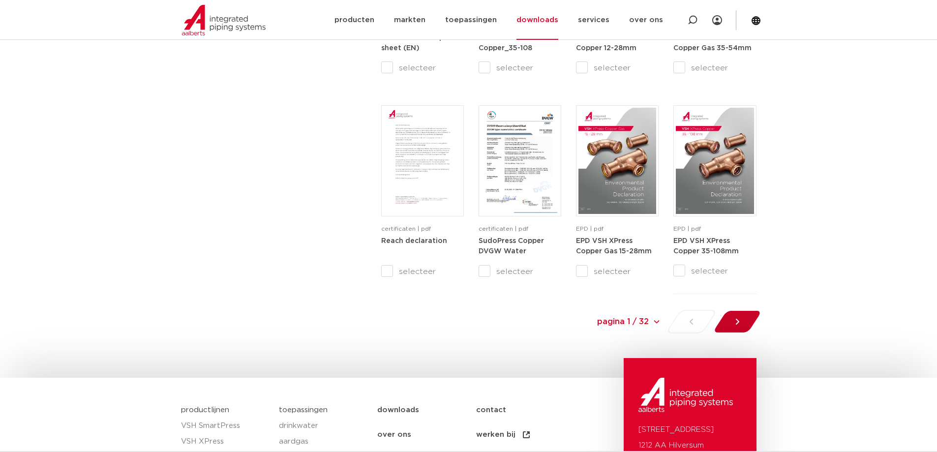  I want to click on a: toepassingen, so click(303, 410).